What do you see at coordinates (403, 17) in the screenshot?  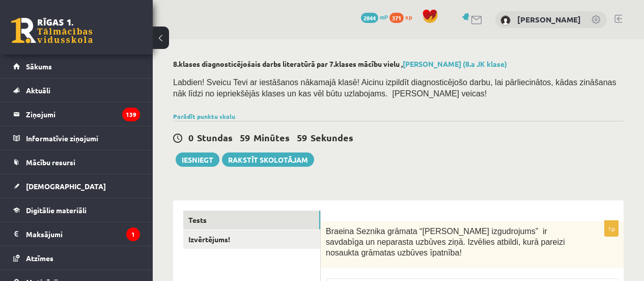 I see `a: 371 xp` at bounding box center [403, 17].